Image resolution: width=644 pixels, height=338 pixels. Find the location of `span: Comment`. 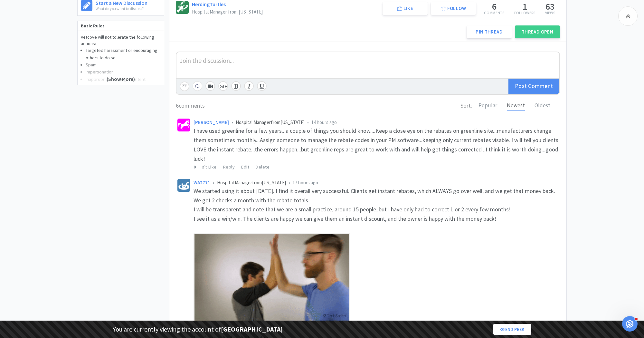

span: Comment is located at coordinates (541, 86).